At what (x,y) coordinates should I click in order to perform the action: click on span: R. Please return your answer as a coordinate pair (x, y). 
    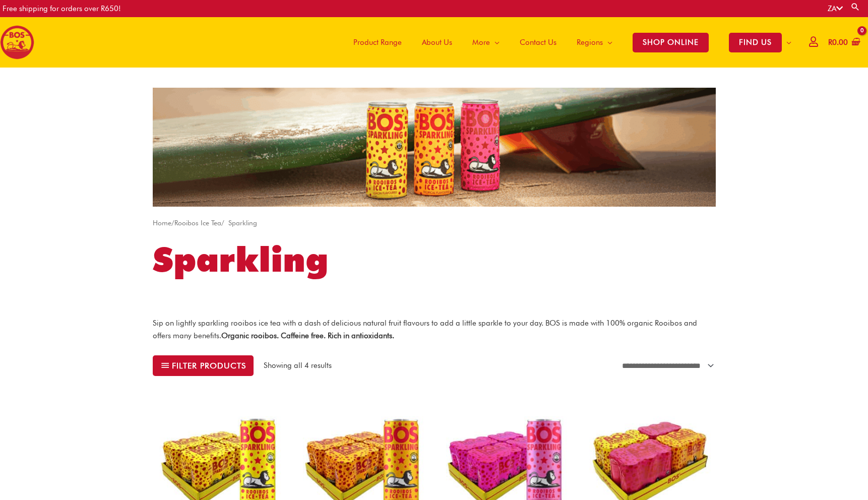
    Looking at the image, I should click on (830, 43).